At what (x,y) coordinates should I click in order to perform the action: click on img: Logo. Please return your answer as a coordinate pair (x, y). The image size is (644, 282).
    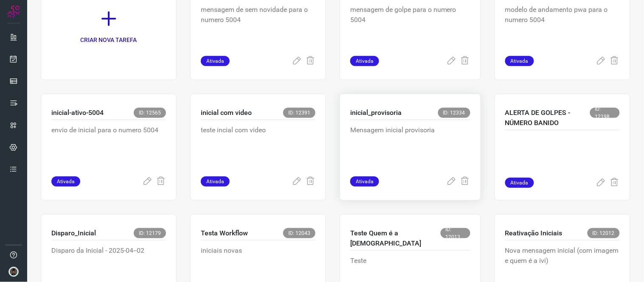
    Looking at the image, I should click on (14, 12).